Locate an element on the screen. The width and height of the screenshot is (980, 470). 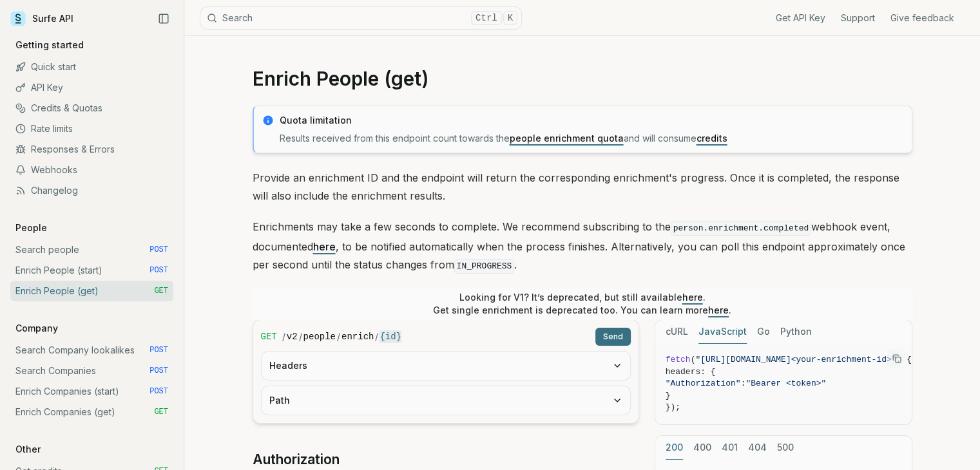
span: "Bearer <token>" is located at coordinates (785, 383).